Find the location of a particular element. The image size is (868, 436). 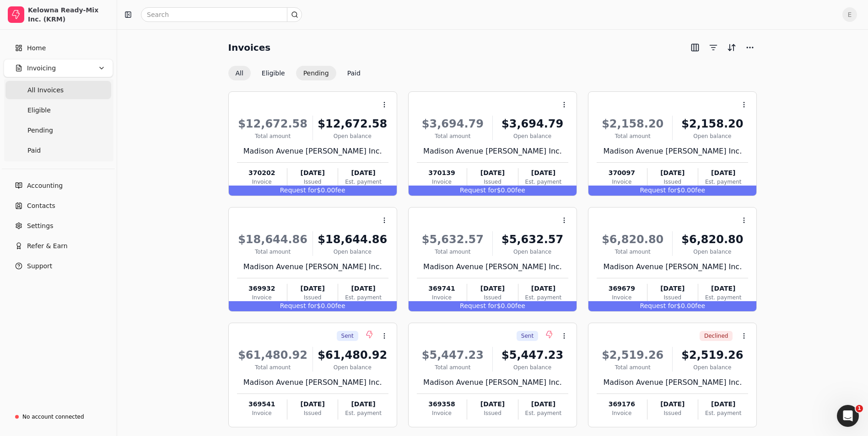

div: 369541 is located at coordinates (262, 404).